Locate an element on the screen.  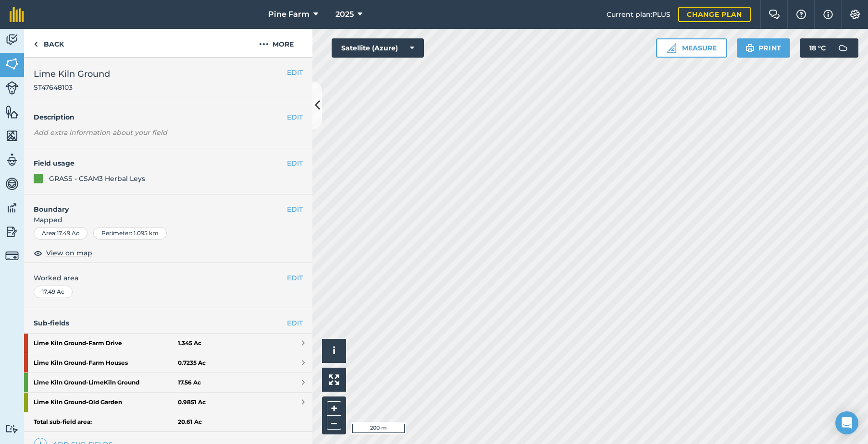
span: Mapped is located at coordinates (168, 220).